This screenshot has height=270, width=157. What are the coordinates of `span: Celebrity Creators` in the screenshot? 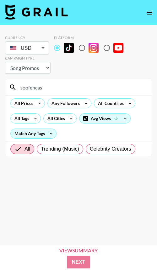 It's located at (111, 149).